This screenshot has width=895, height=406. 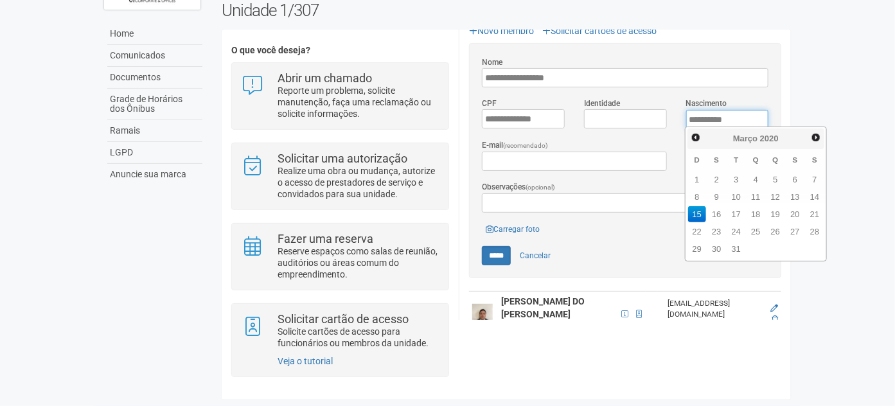 What do you see at coordinates (717, 197) in the screenshot?
I see `a: 9` at bounding box center [717, 197].